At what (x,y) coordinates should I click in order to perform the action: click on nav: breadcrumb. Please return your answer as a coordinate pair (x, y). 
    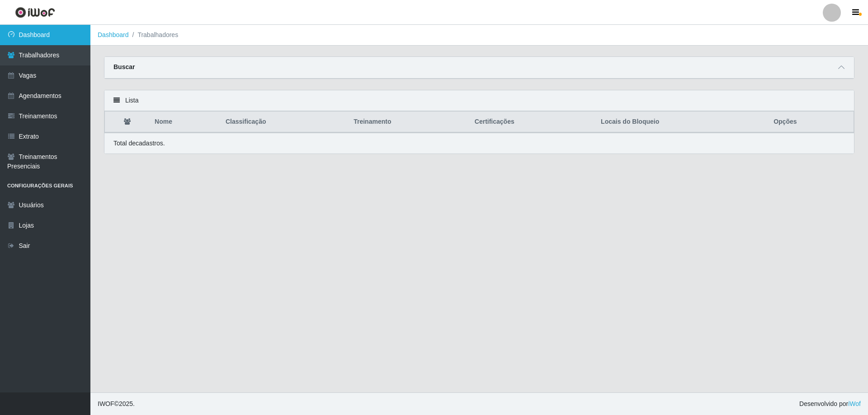
    Looking at the image, I should click on (479, 35).